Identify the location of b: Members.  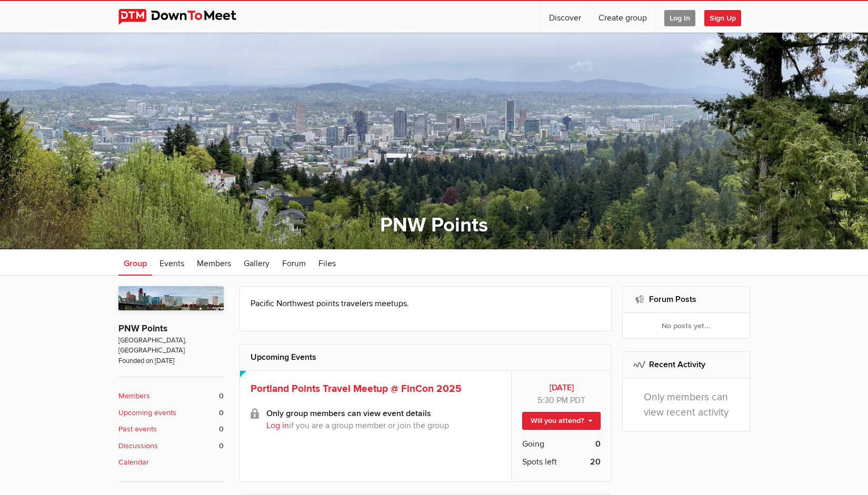
(135, 396).